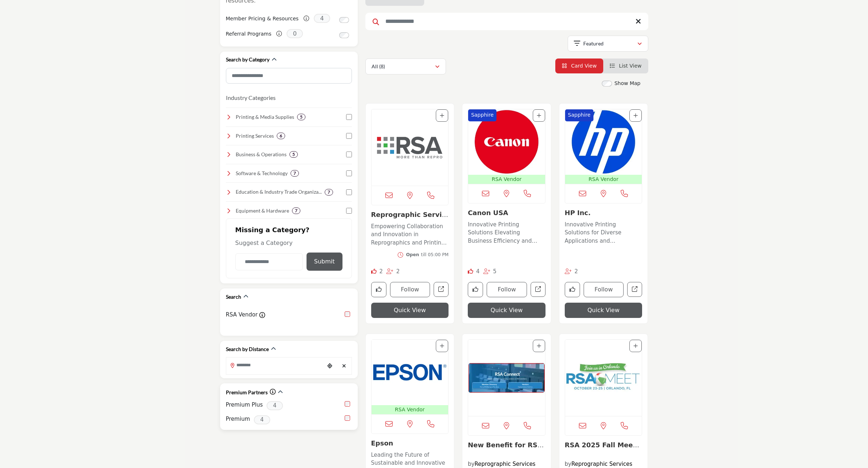  What do you see at coordinates (626, 66) in the screenshot?
I see `li: List View` at bounding box center [626, 66].